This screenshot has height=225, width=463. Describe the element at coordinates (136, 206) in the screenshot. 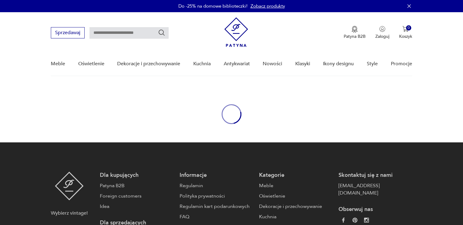

I see `a: Idea` at that location.